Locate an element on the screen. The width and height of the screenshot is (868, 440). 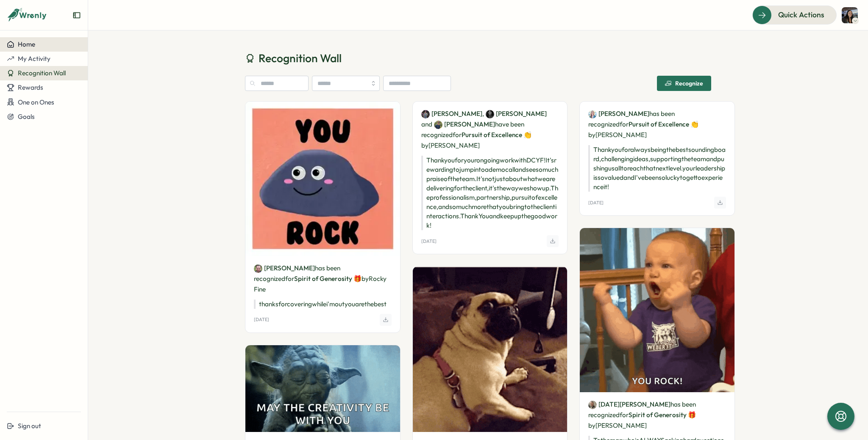
img: Chad Brokaw is located at coordinates (438, 125).